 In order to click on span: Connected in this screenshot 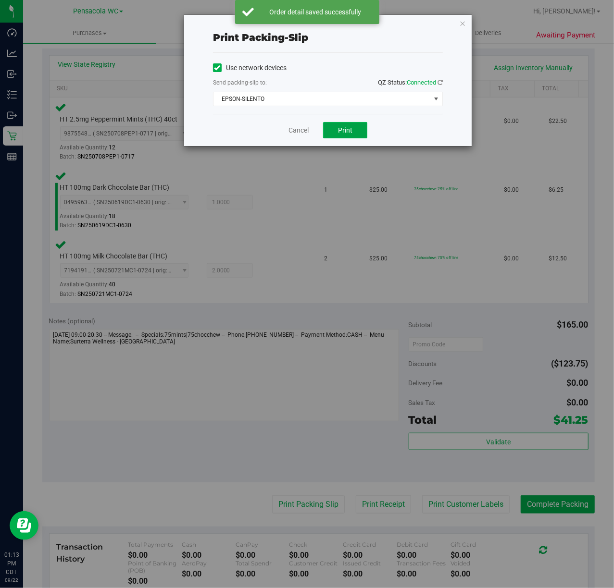, I will do `click(421, 82)`.